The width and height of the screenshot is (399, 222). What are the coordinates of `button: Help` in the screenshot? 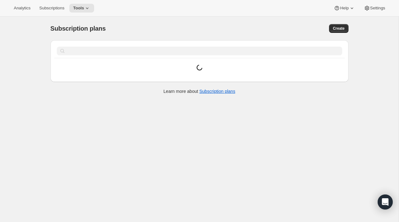 It's located at (344, 8).